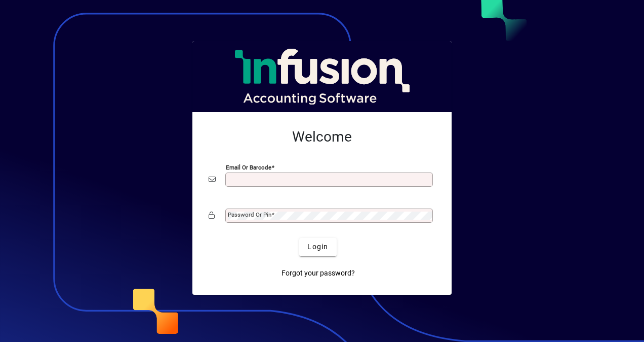 The image size is (644, 342). Describe the element at coordinates (249, 215) in the screenshot. I see `mat-label: Password or Pin` at that location.